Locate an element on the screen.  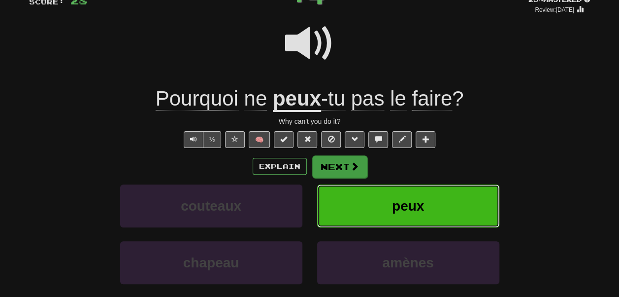
span: pas is located at coordinates (368, 99).